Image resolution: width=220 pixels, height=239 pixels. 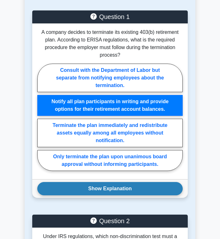 I want to click on label: Only terminate the plan upon unanimous board approval without informing participants., so click(x=110, y=160).